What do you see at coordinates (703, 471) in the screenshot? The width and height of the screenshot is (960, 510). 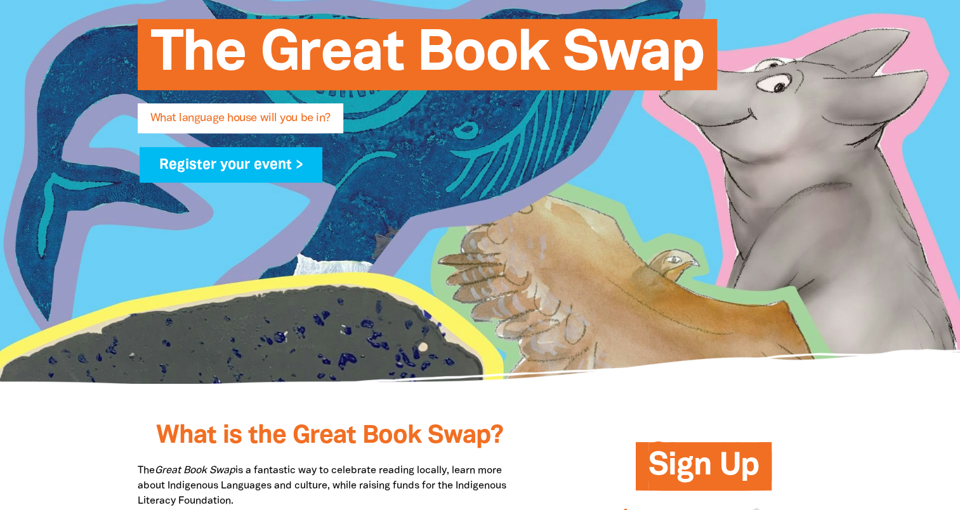 I see `span: Sign Up` at bounding box center [703, 471].